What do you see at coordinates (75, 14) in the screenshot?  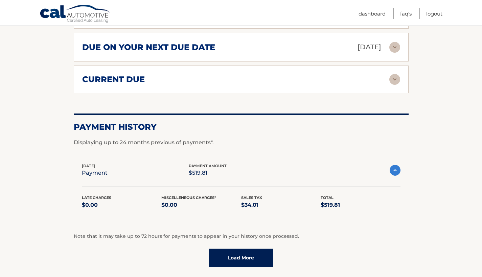 I see `a: Cal Automotive` at bounding box center [75, 14].